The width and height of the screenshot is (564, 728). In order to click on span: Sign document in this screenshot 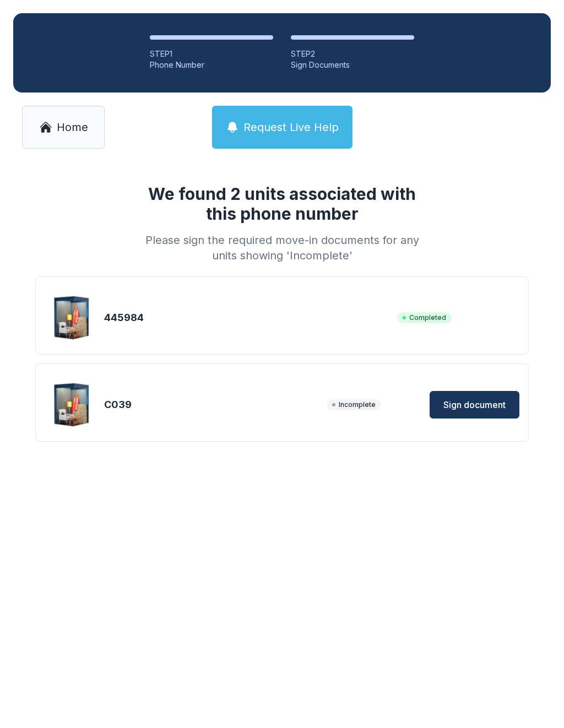, I will do `click(474, 404)`.